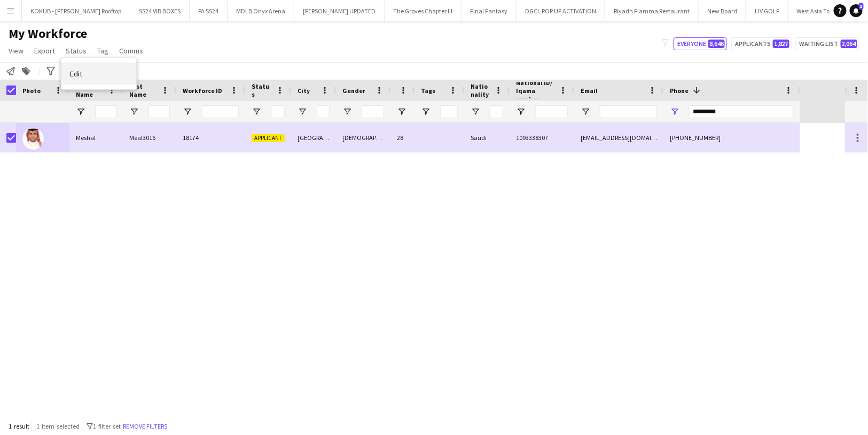  I want to click on a: Tag, so click(103, 51).